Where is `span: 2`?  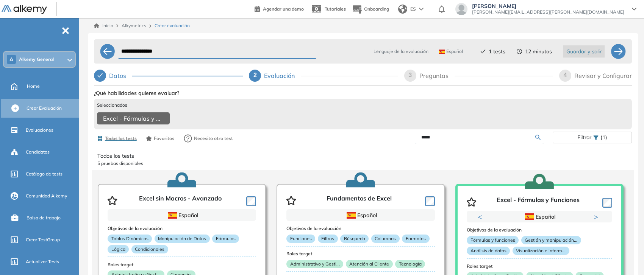 span: 2 is located at coordinates (255, 75).